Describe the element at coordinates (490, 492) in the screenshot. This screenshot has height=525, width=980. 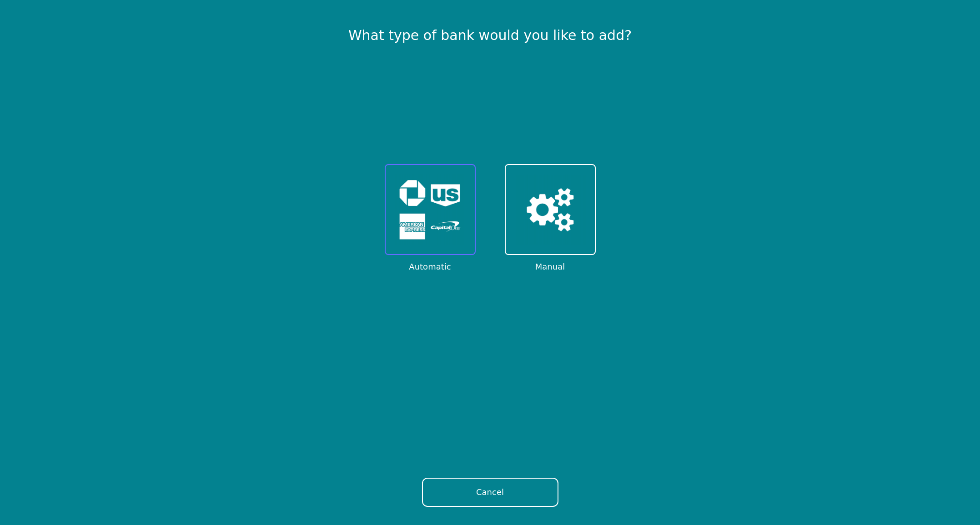
I see `button: Cancel` at that location.